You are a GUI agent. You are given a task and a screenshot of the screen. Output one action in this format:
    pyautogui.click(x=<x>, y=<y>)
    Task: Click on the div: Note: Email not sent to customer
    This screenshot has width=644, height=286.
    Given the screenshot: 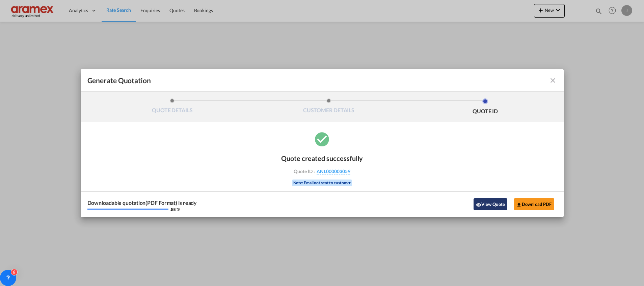 What is the action you would take?
    pyautogui.click(x=322, y=183)
    